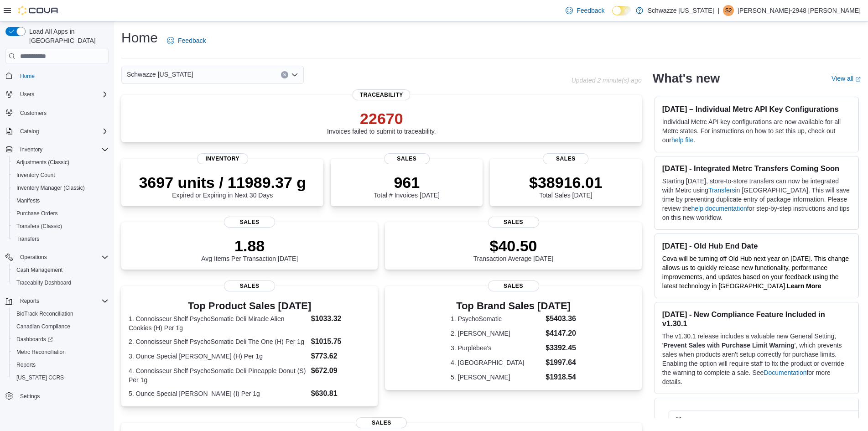 Image resolution: width=868 pixels, height=431 pixels. What do you see at coordinates (28, 76) in the screenshot?
I see `a: Home` at bounding box center [28, 76].